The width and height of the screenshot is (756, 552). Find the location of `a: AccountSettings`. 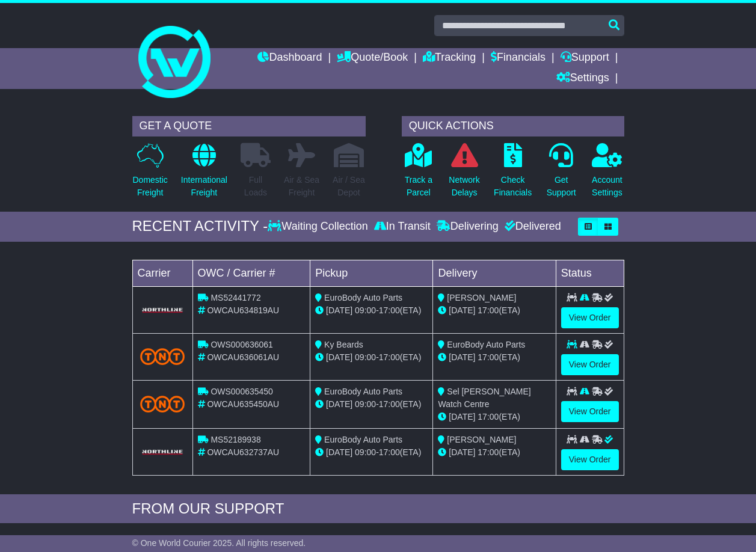

a: AccountSettings is located at coordinates (607, 174).